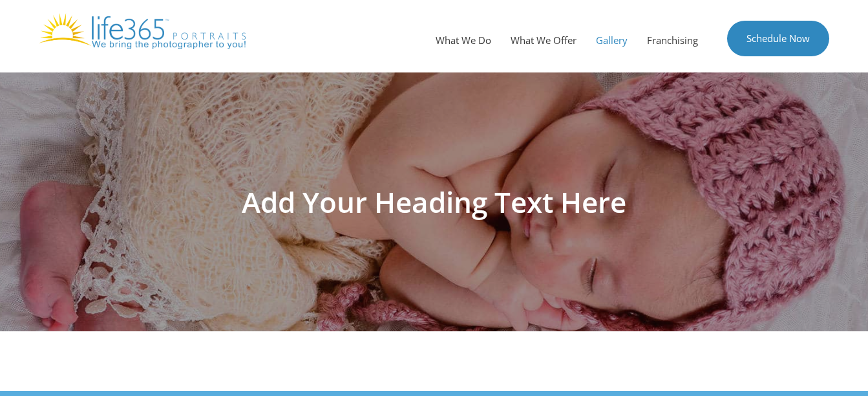  What do you see at coordinates (434, 201) in the screenshot?
I see `h1: Add Your Heading Text Here` at bounding box center [434, 201].